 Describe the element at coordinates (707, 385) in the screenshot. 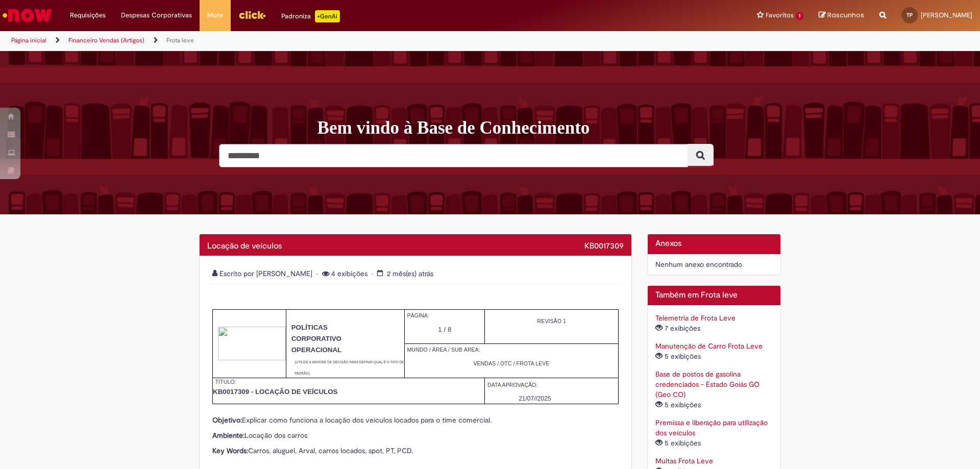

I see `a: Base de postos de gasolina credenciados - Estado Goiás GO (Geo CO)` at that location.